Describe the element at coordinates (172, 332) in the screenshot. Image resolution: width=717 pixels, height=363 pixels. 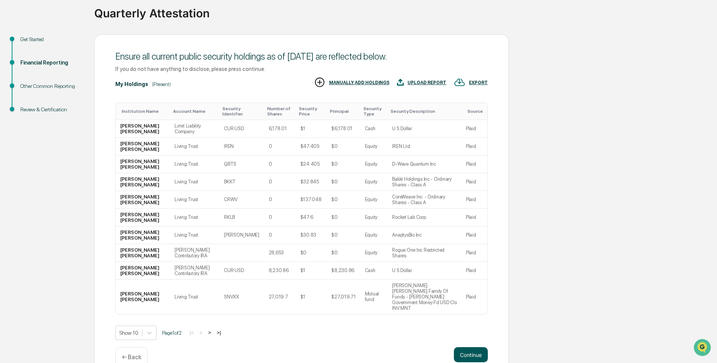
I see `span: Page 1 of 2` at that location.